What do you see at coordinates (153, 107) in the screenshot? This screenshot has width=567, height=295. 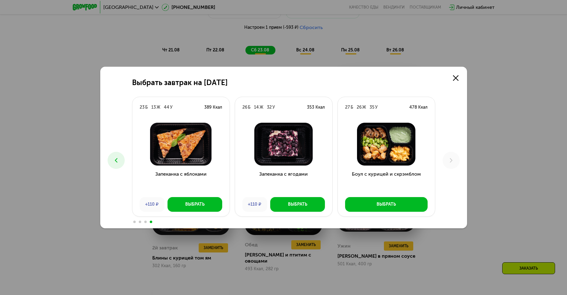 I see `div: 13` at bounding box center [153, 107].